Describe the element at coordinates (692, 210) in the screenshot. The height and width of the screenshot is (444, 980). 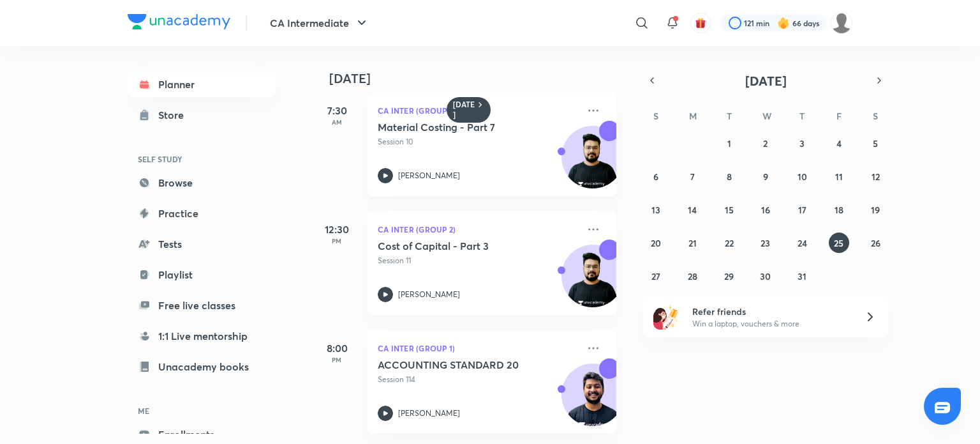
I see `button: July 14, 2025` at that location.